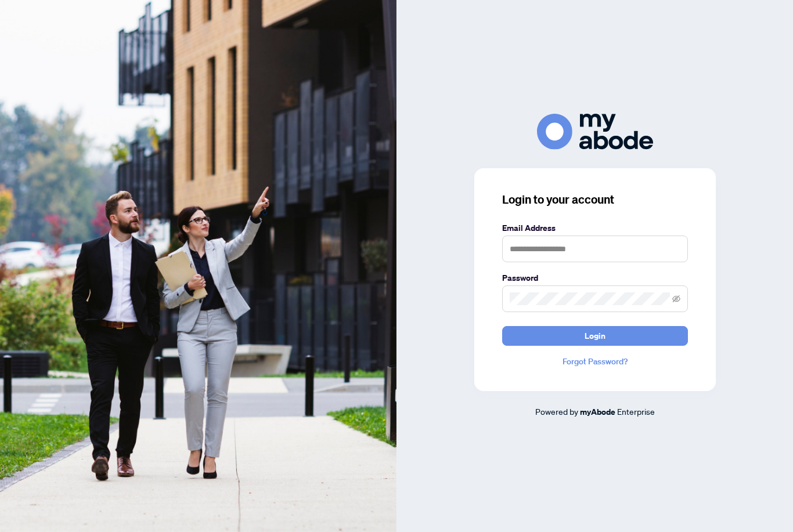  I want to click on span: eye-invisible, so click(676, 298).